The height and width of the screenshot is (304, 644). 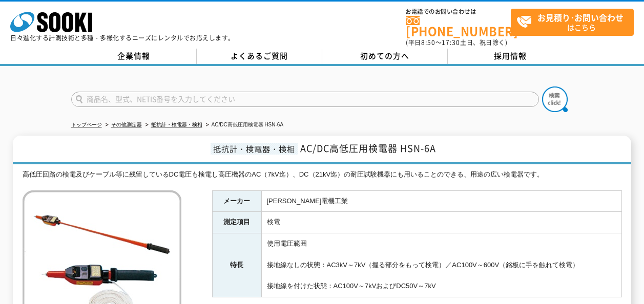 What do you see at coordinates (134, 56) in the screenshot?
I see `a: 企業情報` at bounding box center [134, 56].